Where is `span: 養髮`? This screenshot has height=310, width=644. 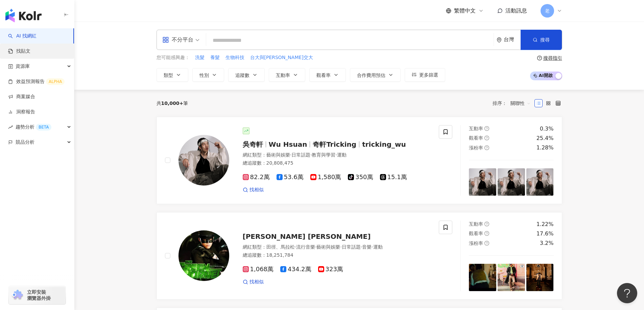 span: 養髮 is located at coordinates (215, 58).